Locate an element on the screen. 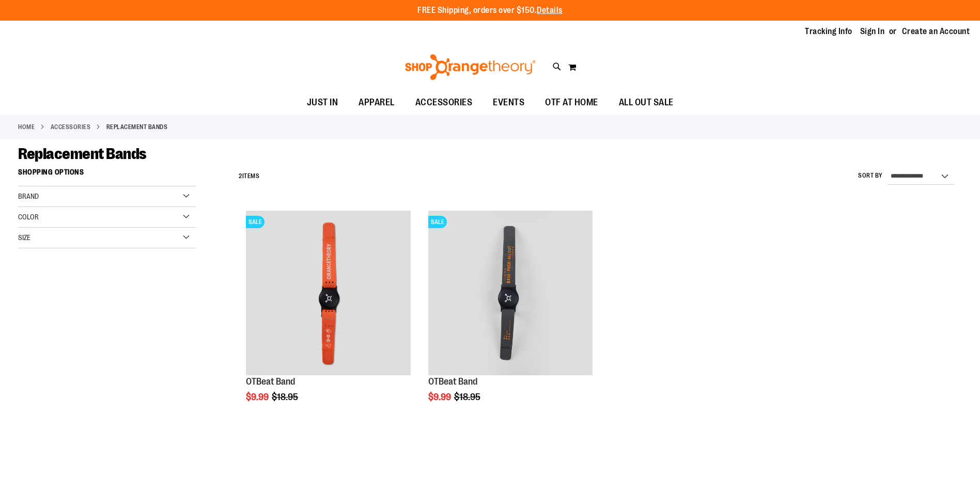  a: Home is located at coordinates (26, 127).